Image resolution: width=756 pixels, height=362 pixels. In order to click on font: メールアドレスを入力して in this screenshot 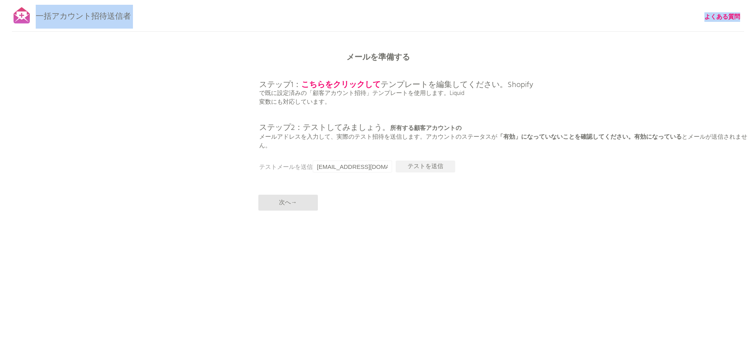, I will do `click(295, 137)`.